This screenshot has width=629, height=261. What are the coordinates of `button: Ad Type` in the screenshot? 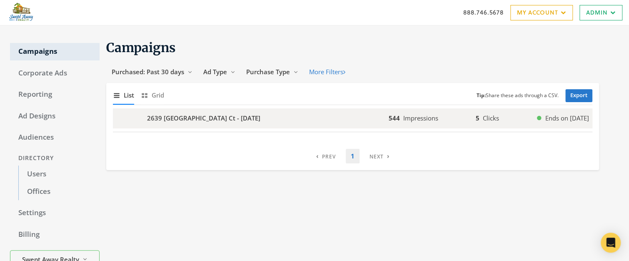 It's located at (219, 72).